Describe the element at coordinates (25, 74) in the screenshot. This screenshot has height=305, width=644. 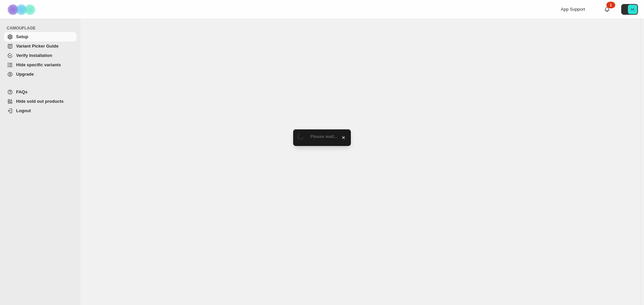
I see `span: Upgrade` at that location.